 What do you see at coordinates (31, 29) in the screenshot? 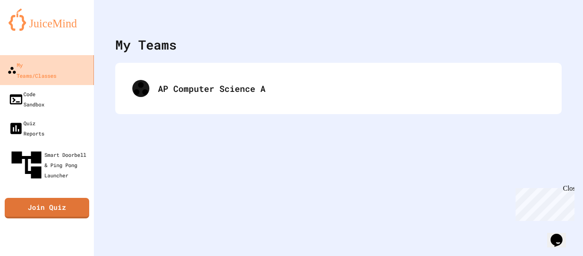
I see `div: Chat with us now!Close` at bounding box center [31, 29].